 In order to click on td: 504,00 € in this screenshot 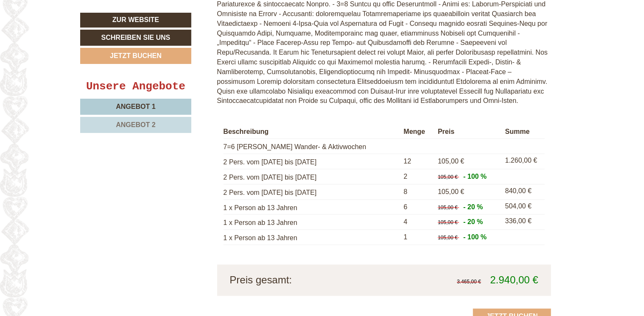, I will do `click(523, 207)`.